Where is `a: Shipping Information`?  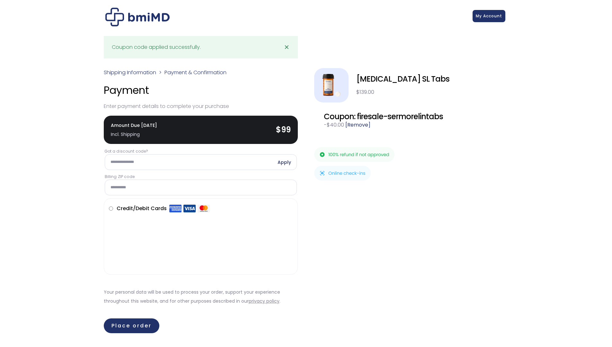 a: Shipping Information is located at coordinates (130, 72).